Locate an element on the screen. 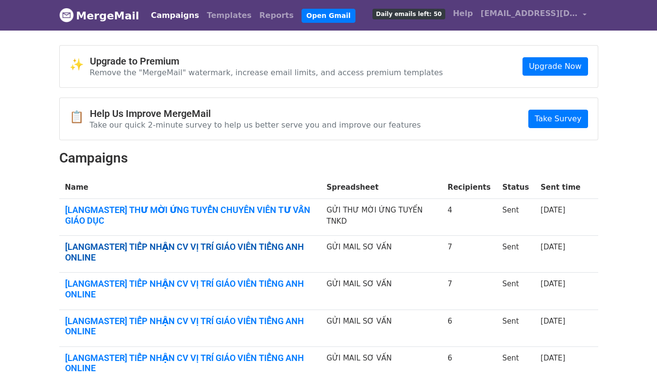 The image size is (657, 377). span: Daily emails left: 50 is located at coordinates (408, 14).